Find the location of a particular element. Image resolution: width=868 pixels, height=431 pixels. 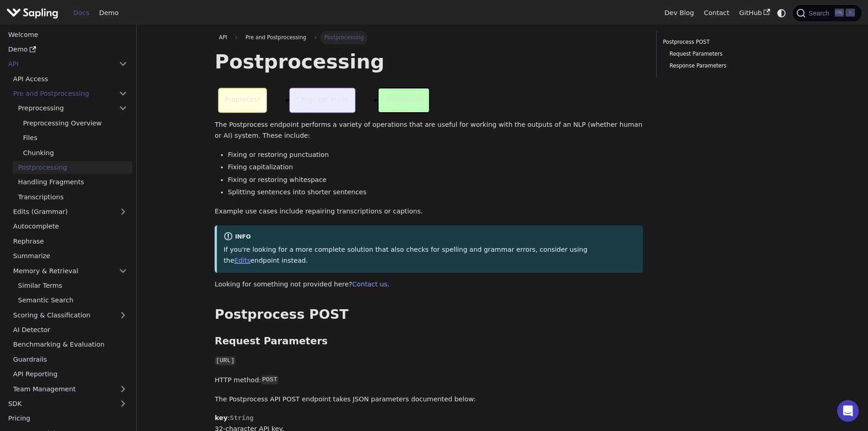

a: Semantic Search is located at coordinates (72, 300).